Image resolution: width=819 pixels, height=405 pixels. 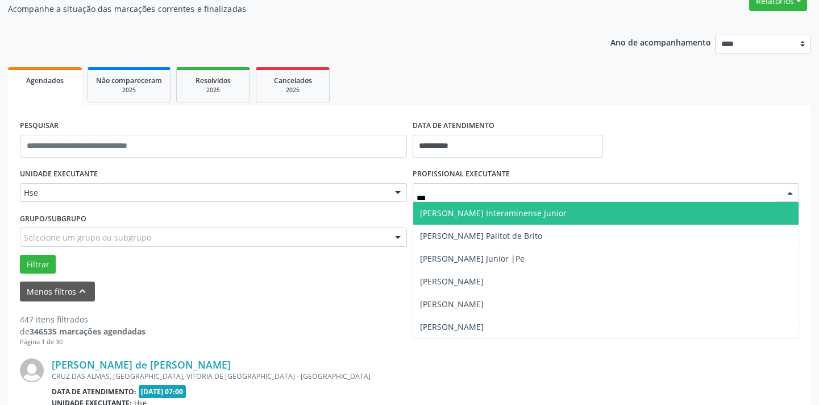 I want to click on img: img, so click(x=32, y=370).